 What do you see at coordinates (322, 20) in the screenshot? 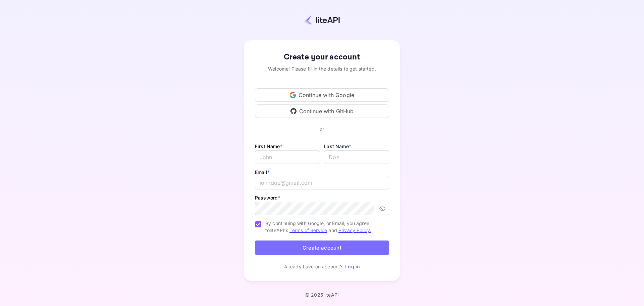
I see `img: liteapi` at bounding box center [322, 20].